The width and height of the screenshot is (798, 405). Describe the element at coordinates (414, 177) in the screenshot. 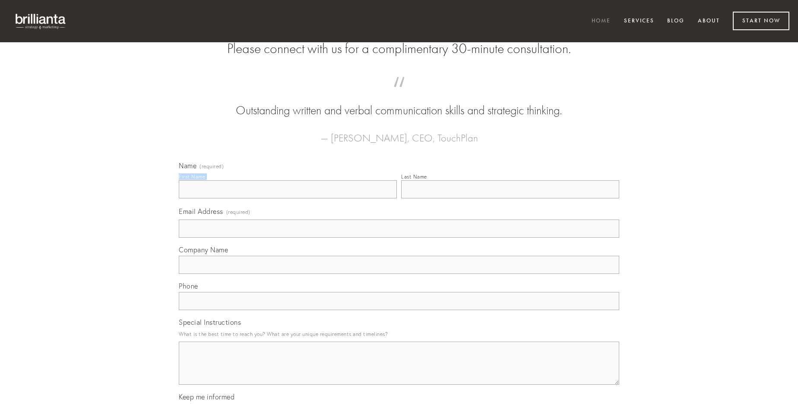

I see `div: Last Name` at that location.